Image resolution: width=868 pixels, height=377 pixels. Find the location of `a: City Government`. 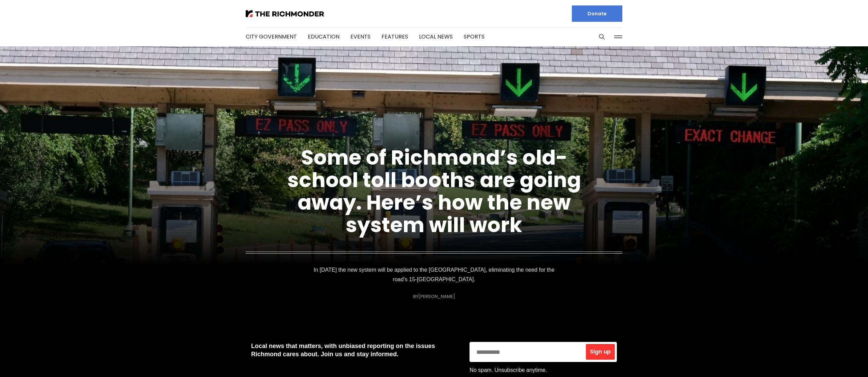

a: City Government is located at coordinates (271, 36).